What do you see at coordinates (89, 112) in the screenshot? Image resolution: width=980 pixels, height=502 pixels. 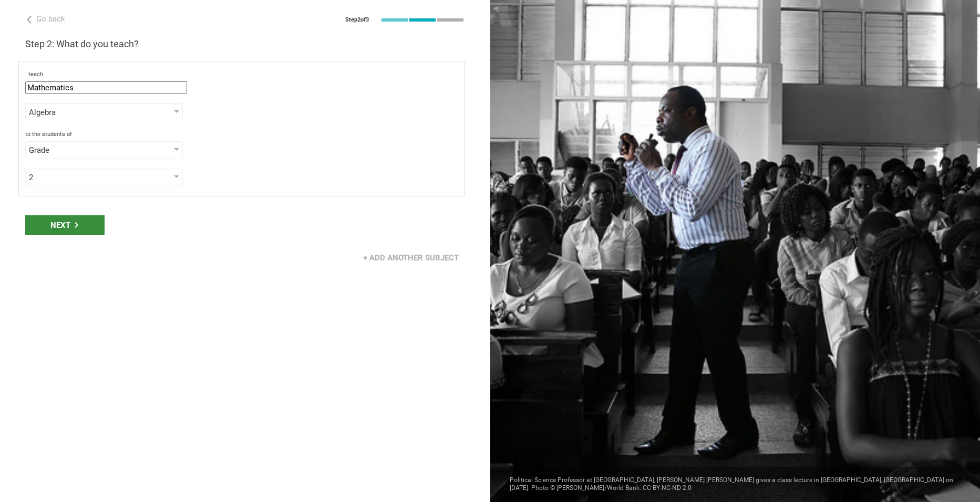 I see `div: Algebra` at bounding box center [89, 112].